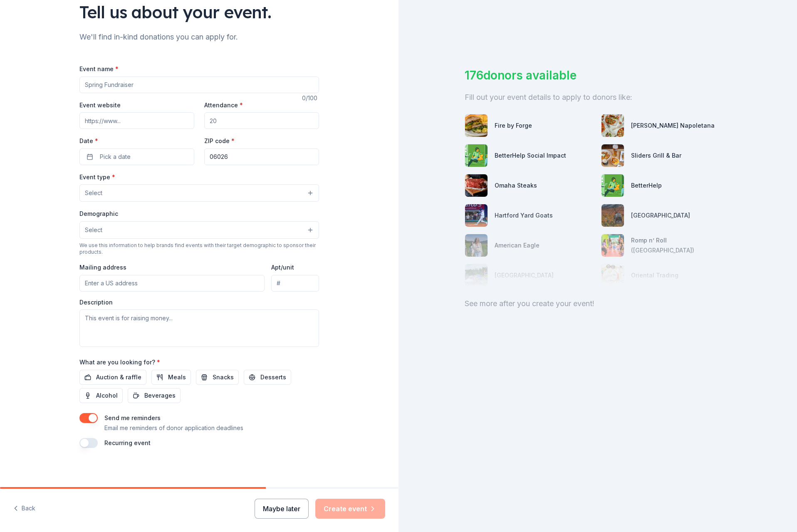 Image resolution: width=797 pixels, height=532 pixels. I want to click on input: Spring Fundraiser, so click(200, 85).